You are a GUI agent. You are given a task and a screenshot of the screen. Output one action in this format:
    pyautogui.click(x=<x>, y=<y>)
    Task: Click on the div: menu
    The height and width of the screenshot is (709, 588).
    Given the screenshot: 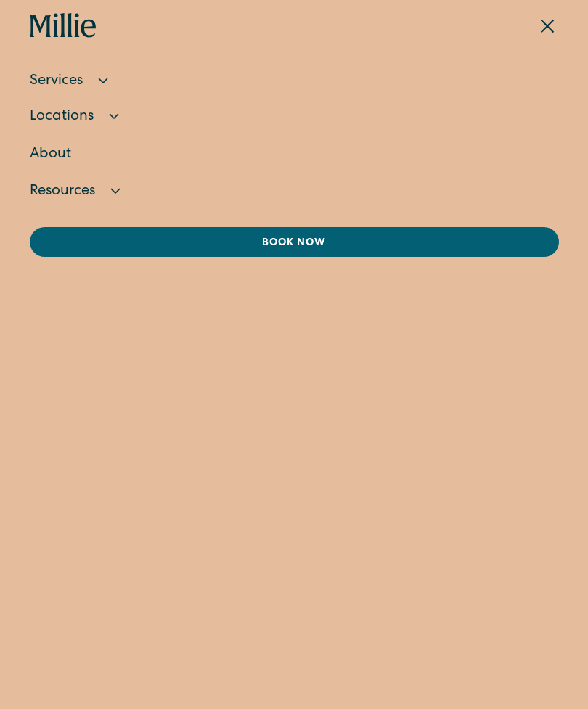 What is the action you would take?
    pyautogui.click(x=544, y=27)
    